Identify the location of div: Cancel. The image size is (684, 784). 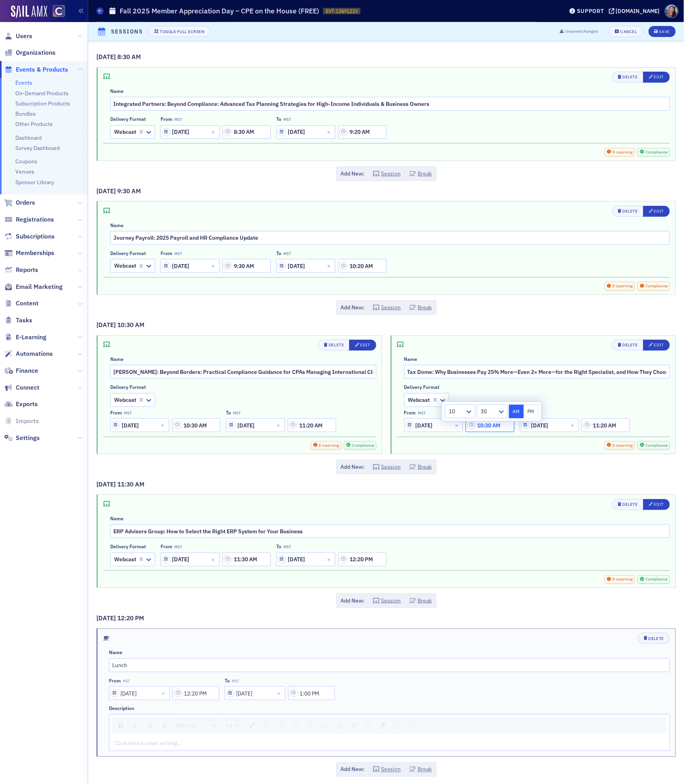
(629, 31).